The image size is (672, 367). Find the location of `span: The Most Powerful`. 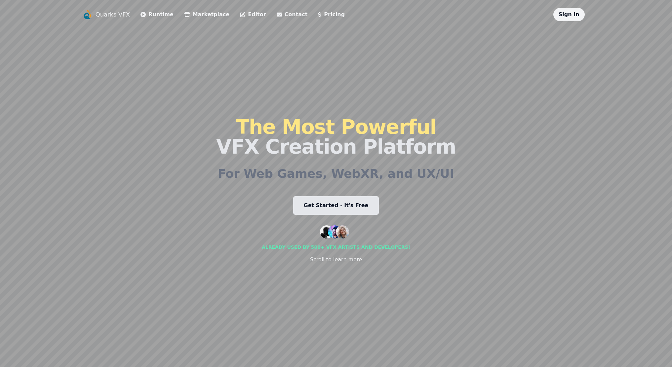

span: The Most Powerful is located at coordinates (336, 127).